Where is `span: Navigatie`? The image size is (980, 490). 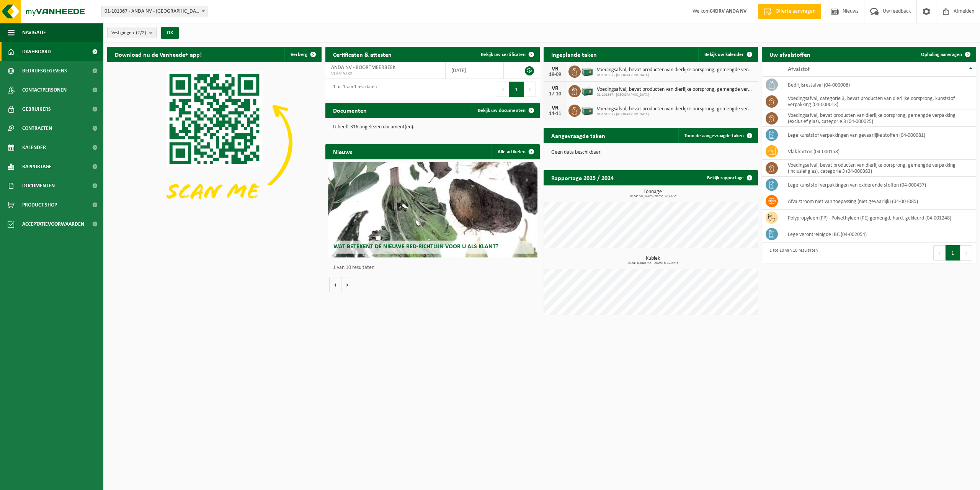
span: Navigatie is located at coordinates (34, 33).